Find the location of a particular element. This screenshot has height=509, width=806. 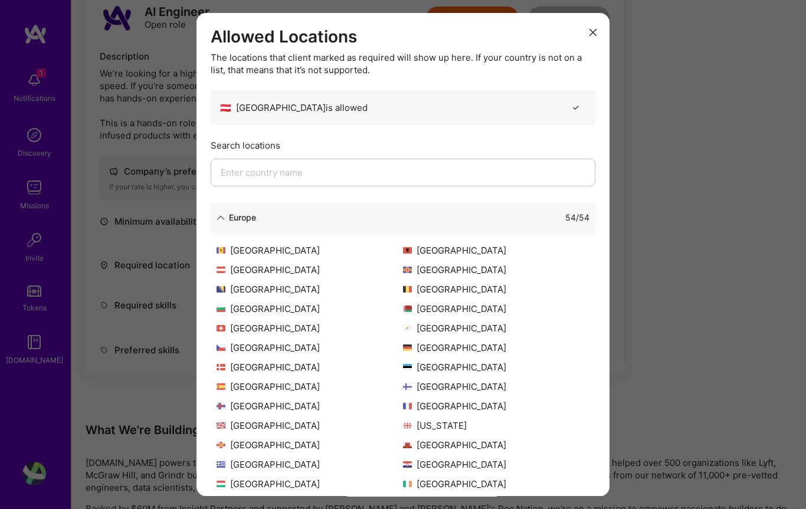

img: Austria is located at coordinates (221, 269).